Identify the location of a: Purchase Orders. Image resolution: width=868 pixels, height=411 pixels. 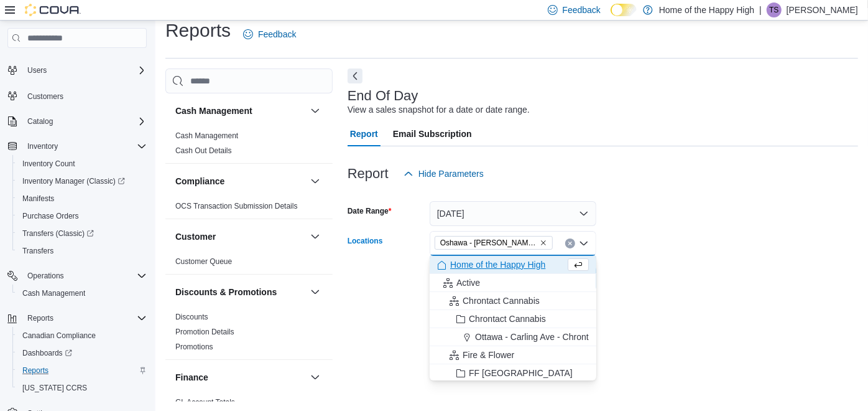
(50, 216).